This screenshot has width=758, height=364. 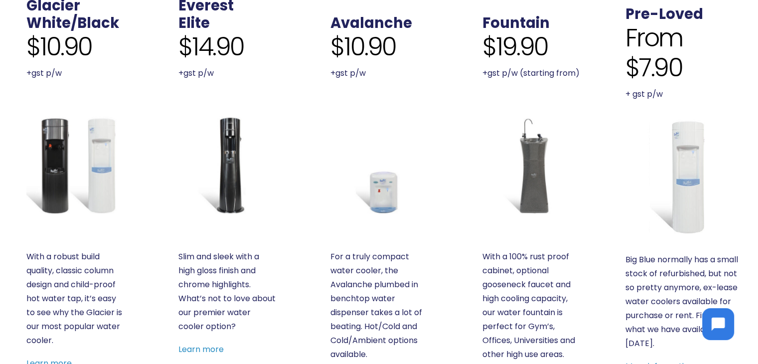 I want to click on p: With a 100% rust proof cabinet, optional gooseneck faucet and high cooling capacity, our water fo..., so click(x=531, y=305).